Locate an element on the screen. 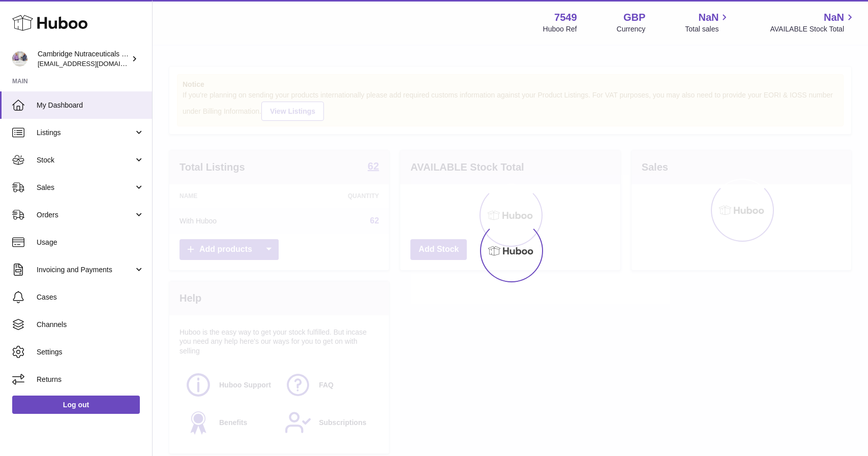 This screenshot has width=868, height=456. span: My Dashboard is located at coordinates (91, 105).